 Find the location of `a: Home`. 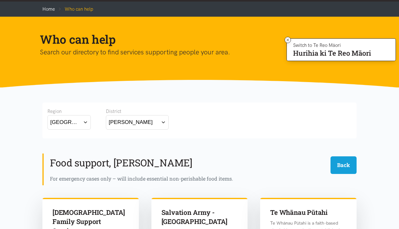

a: Home is located at coordinates (49, 9).